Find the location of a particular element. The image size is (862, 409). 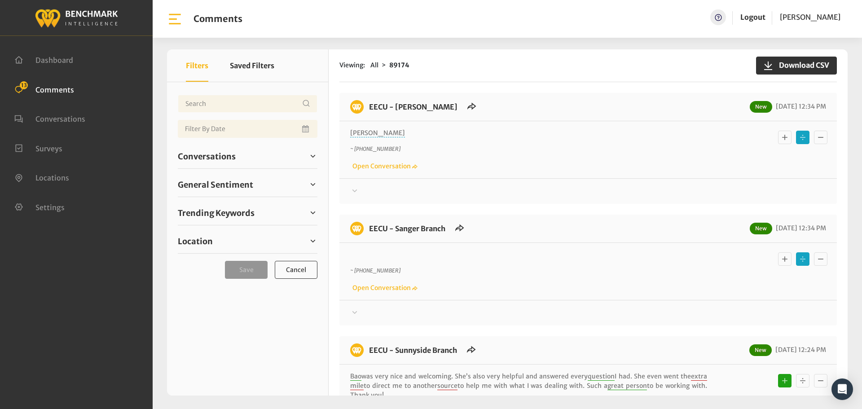

input: Username is located at coordinates (247, 104).